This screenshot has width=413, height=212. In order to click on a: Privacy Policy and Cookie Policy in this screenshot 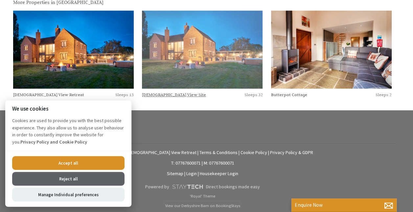, I will do `click(54, 142)`.